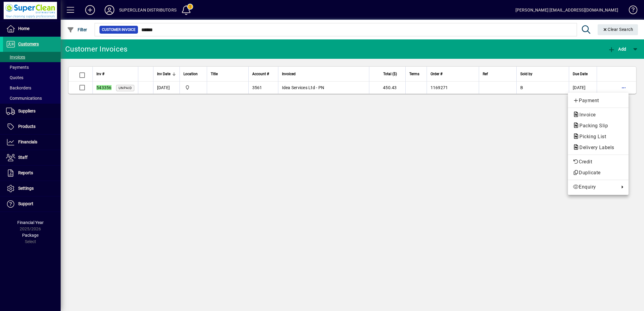 This screenshot has width=644, height=311. I want to click on span: Enquiry, so click(595, 187).